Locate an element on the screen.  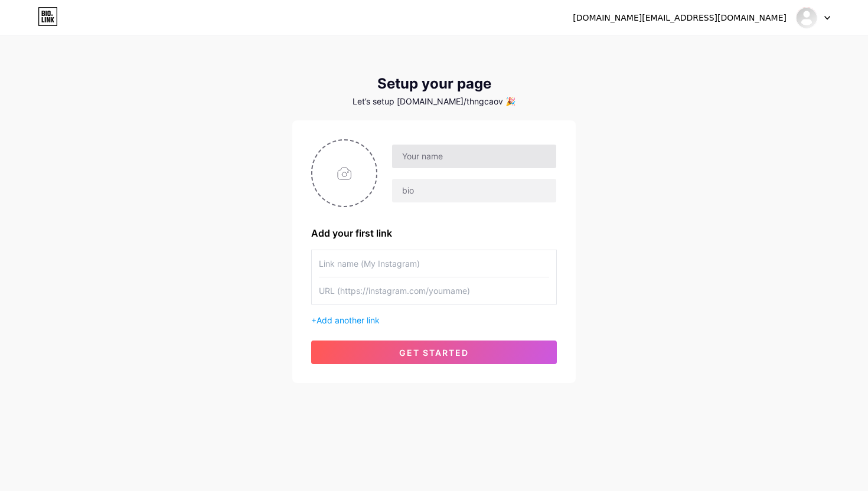
input: bio is located at coordinates (474, 191).